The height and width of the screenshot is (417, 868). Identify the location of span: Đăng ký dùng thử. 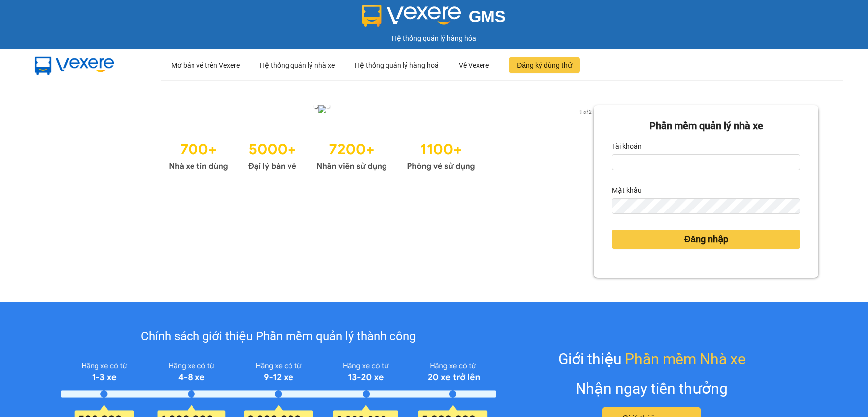
(544, 65).